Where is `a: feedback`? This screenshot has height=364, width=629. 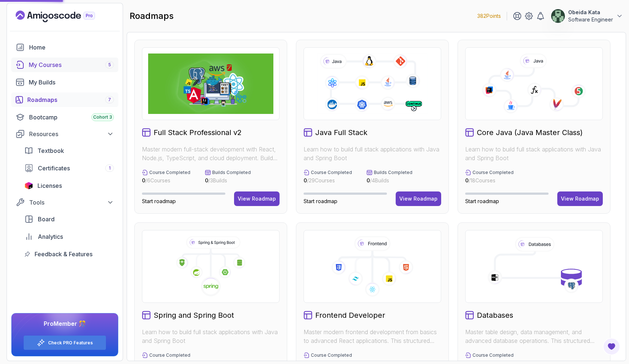 a: feedback is located at coordinates (69, 254).